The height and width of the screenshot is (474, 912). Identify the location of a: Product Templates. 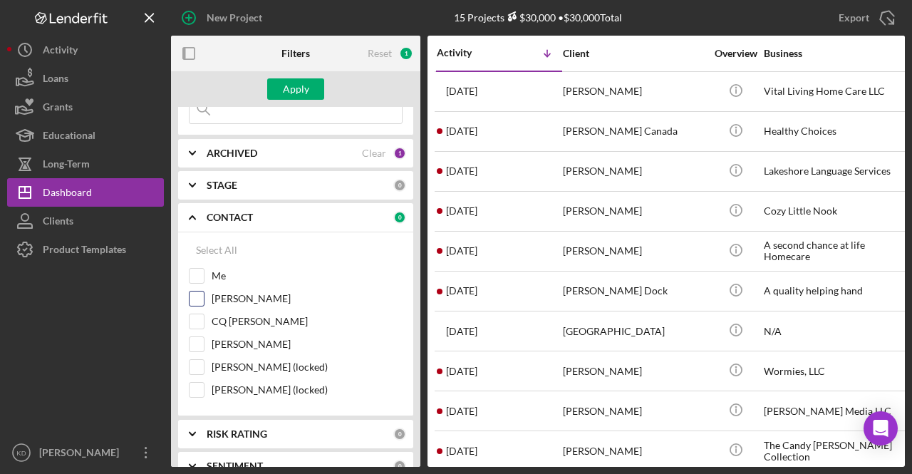
(85, 249).